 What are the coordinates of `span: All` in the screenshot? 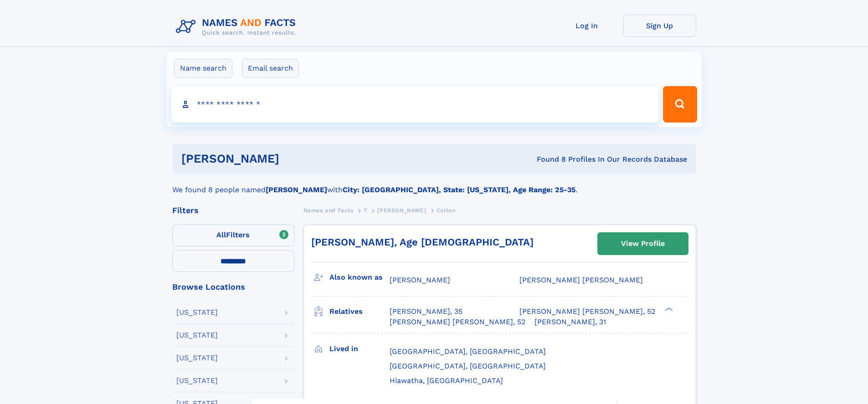 It's located at (221, 234).